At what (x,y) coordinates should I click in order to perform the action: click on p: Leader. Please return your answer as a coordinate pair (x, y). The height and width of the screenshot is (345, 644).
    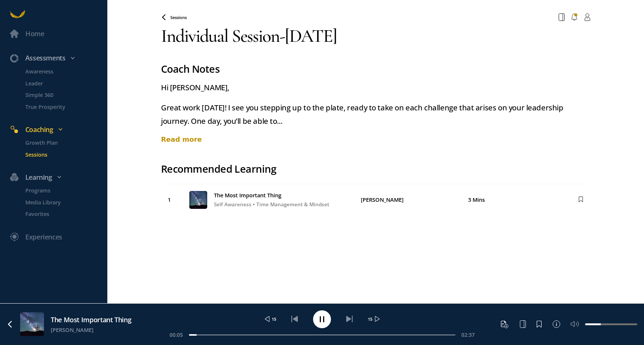
    Looking at the image, I should click on (66, 83).